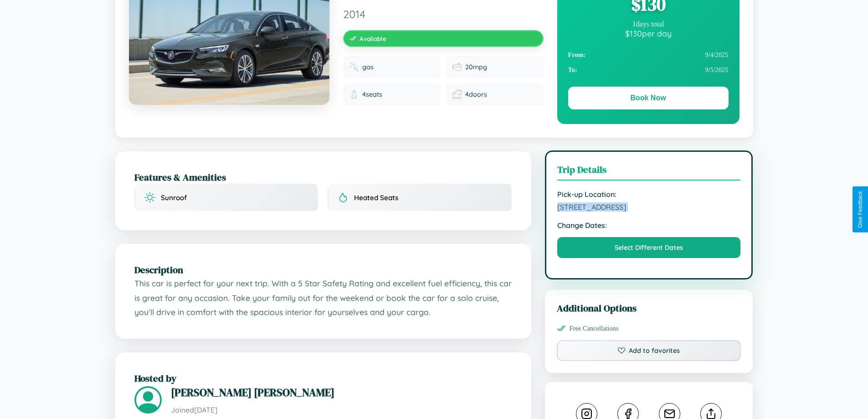 The width and height of the screenshot is (868, 419). Describe the element at coordinates (594, 328) in the screenshot. I see `span: Free Cancellations` at that location.